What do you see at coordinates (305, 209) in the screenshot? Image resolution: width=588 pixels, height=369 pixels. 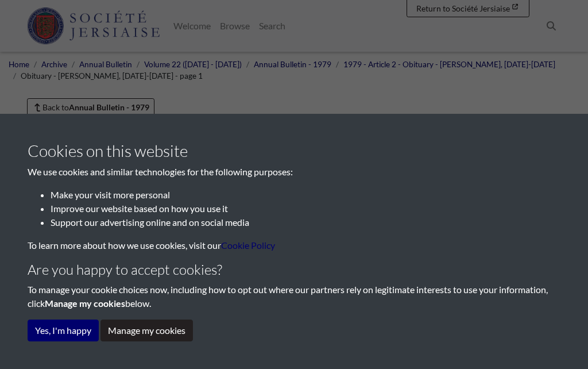 I see `li: Improve our website based on how you use it` at bounding box center [305, 209].